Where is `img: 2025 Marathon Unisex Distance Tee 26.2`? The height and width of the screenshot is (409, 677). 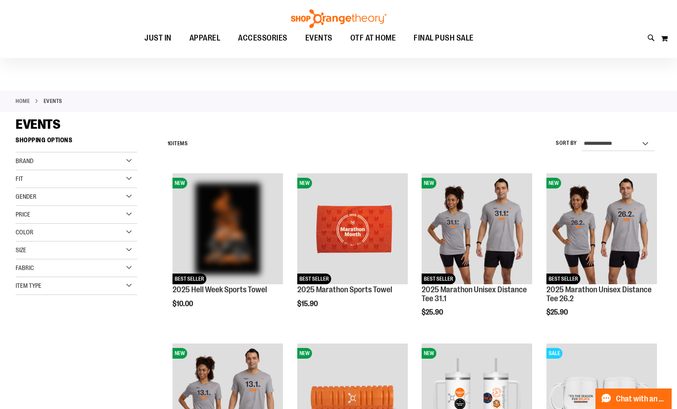
img: 2025 Marathon Unisex Distance Tee 26.2 is located at coordinates (601, 228).